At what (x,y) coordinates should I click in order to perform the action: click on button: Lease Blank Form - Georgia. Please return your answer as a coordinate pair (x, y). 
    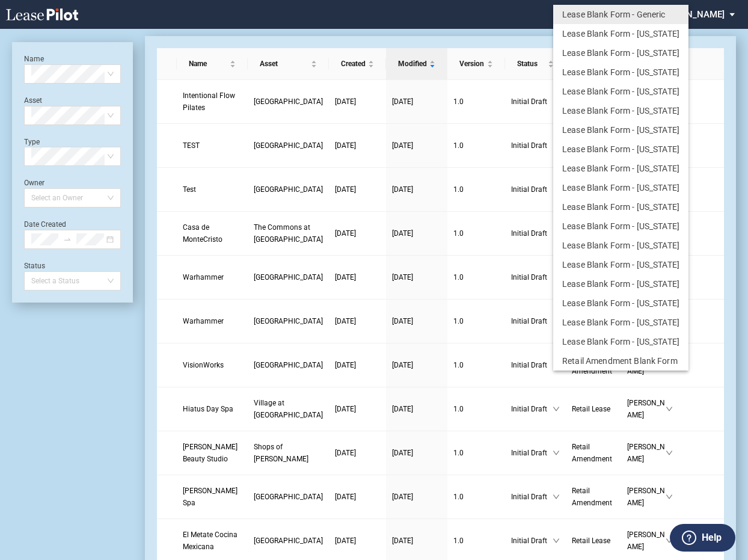
    Looking at the image, I should click on (621, 72).